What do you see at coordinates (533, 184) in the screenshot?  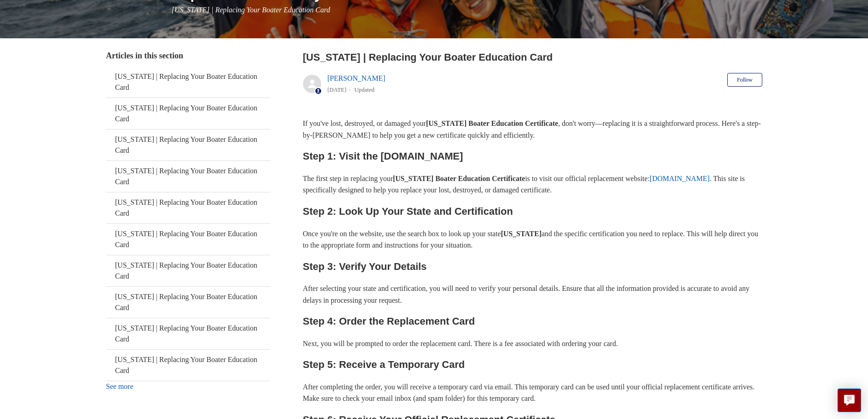 I see `p: The first step in replacing your is to visit our official replacement website: . This site is spe...` at bounding box center [533, 184].